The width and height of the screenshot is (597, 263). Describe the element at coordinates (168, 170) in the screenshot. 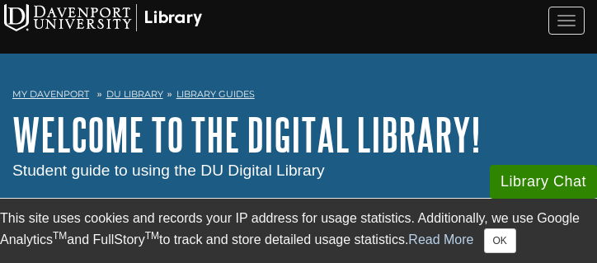

I see `span: Student guide to using the DU Digital Library` at that location.